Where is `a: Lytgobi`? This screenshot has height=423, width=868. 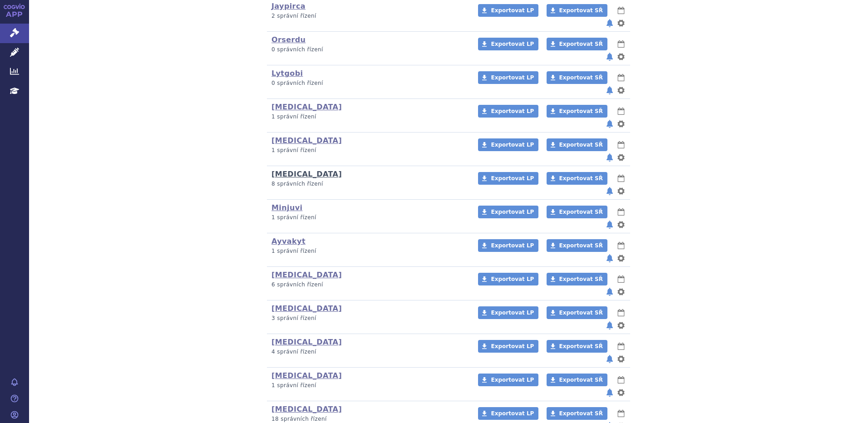
a: Lytgobi is located at coordinates (287, 73).